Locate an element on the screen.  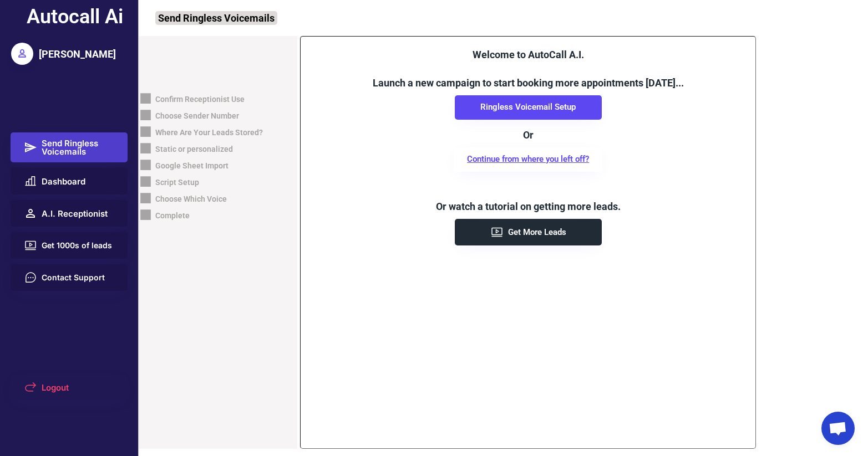
div: Choose Which Voice is located at coordinates (191, 199).